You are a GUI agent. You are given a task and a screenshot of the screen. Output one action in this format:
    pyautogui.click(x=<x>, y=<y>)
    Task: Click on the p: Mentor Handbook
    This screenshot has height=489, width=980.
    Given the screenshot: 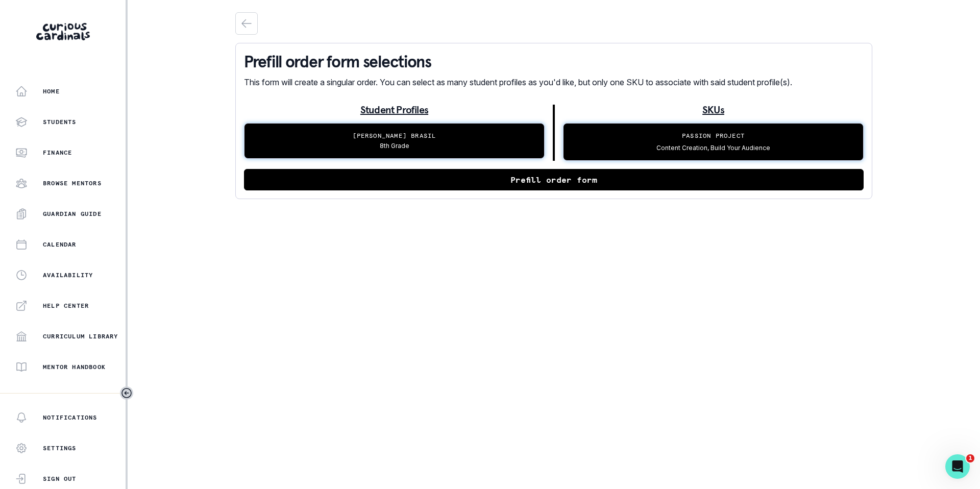 What is the action you would take?
    pyautogui.click(x=74, y=367)
    